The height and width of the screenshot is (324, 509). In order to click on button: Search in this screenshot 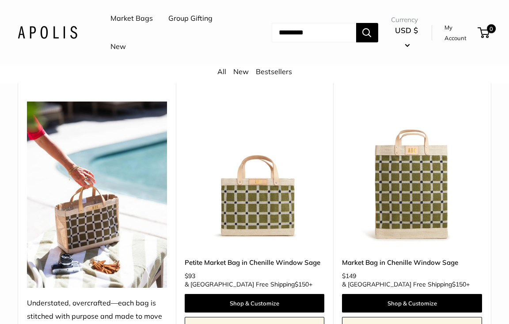, I will do `click(367, 33)`.